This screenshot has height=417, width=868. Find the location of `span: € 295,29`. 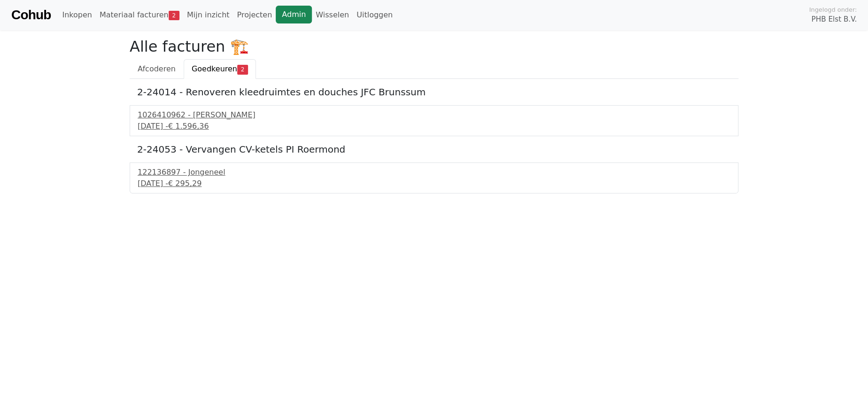

span: € 295,29 is located at coordinates (185, 183).